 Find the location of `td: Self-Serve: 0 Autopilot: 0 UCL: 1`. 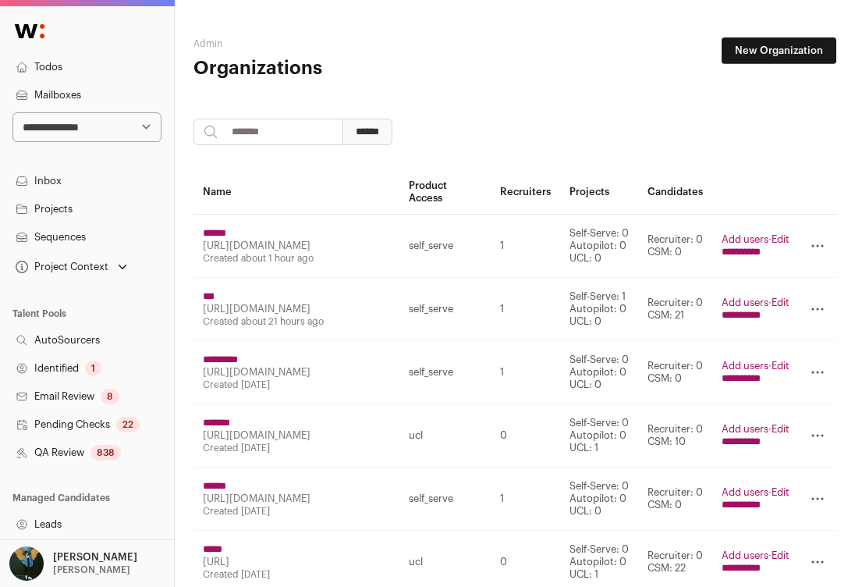

td: Self-Serve: 0 Autopilot: 0 UCL: 1 is located at coordinates (599, 435).